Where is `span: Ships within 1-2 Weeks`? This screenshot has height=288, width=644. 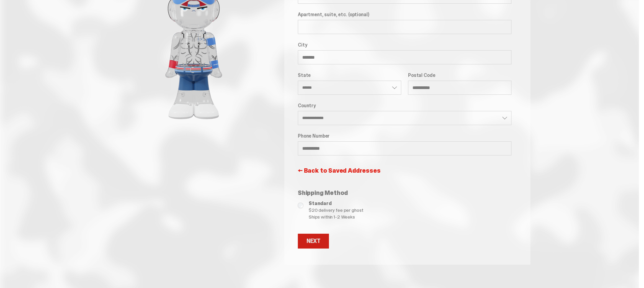
span: Ships within 1-2 Weeks is located at coordinates (410, 217).